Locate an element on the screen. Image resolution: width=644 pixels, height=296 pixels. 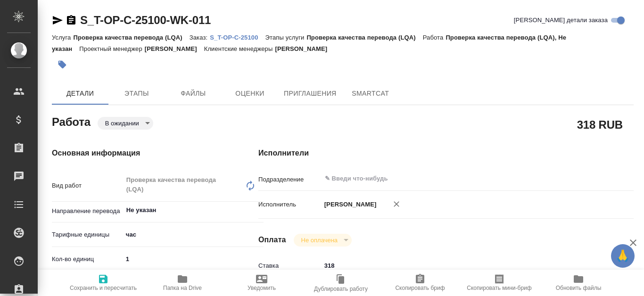
button: Не оплачена is located at coordinates (319, 240).